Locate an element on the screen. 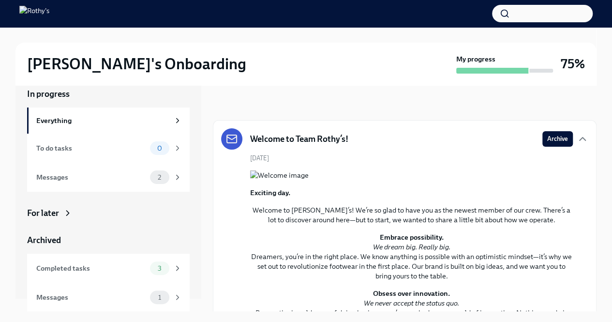 The image size is (612, 322). img: Rothy's is located at coordinates (34, 14).